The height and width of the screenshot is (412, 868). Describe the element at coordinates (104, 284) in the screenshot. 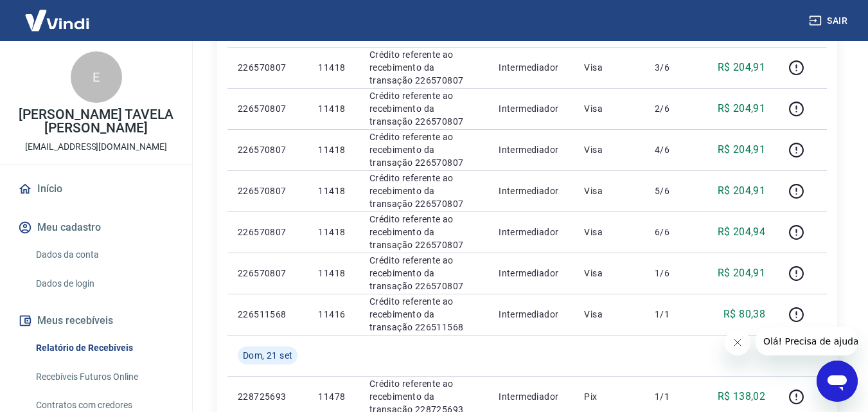

I see `a: Dados de login` at that location.